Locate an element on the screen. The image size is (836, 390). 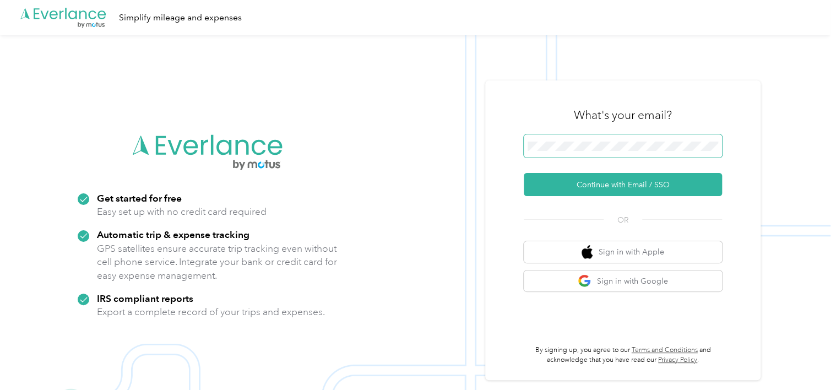
strong: IRS compliant reports is located at coordinates (145, 298).